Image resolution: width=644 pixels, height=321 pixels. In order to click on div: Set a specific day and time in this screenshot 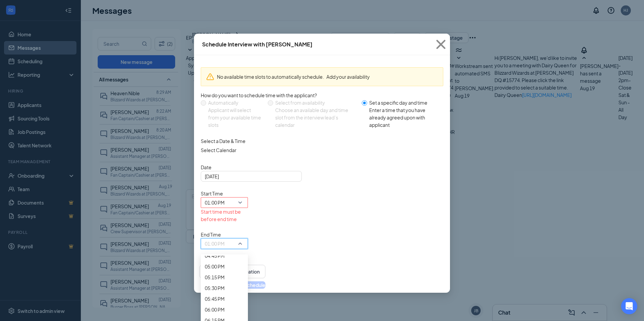, I will do `click(403, 102)`.